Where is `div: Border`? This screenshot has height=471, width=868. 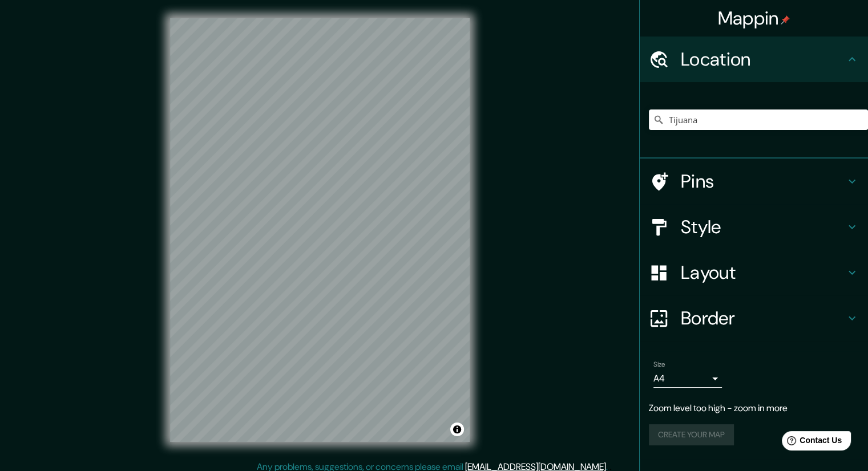
div: Border is located at coordinates (754, 319).